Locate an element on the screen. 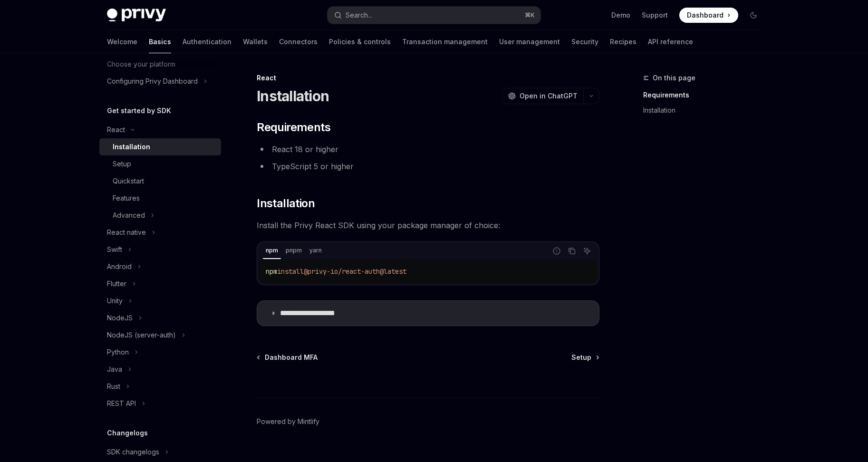 The image size is (868, 462). span: install is located at coordinates (290, 272).